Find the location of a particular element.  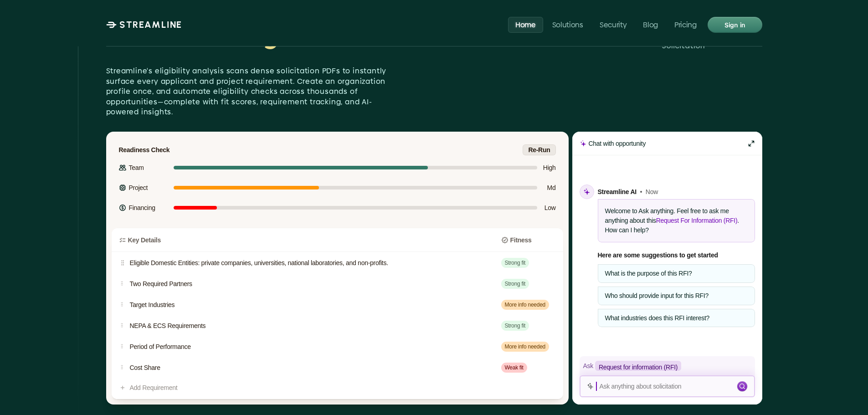

p: Now is located at coordinates (652, 192).